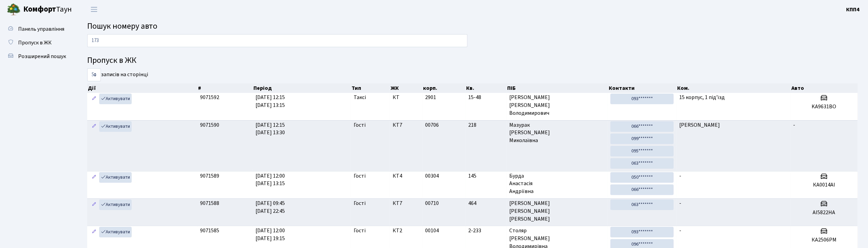 This screenshot has height=248, width=868. Describe the element at coordinates (278, 41) in the screenshot. I see `input: Пошук` at that location.